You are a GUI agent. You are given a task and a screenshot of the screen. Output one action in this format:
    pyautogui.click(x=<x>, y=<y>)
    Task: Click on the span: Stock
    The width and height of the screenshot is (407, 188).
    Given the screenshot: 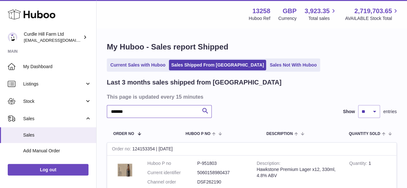 What is the action you would take?
    pyautogui.click(x=54, y=101)
    